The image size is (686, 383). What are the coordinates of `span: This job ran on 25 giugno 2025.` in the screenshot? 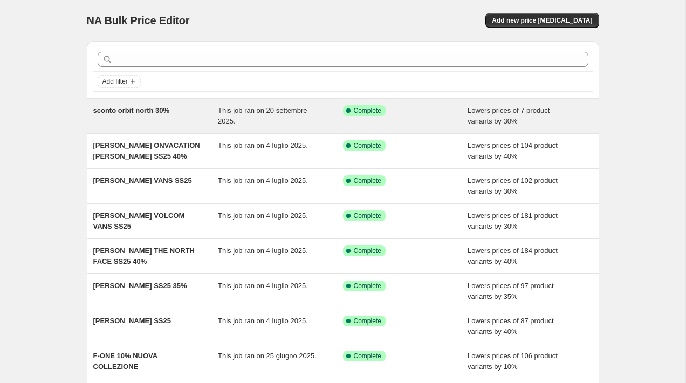 It's located at (267, 355).